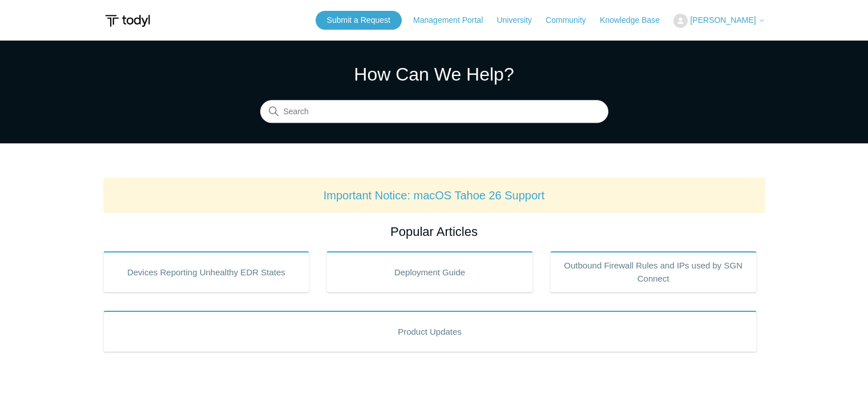  What do you see at coordinates (430, 272) in the screenshot?
I see `a: Deployment Guide` at bounding box center [430, 272].